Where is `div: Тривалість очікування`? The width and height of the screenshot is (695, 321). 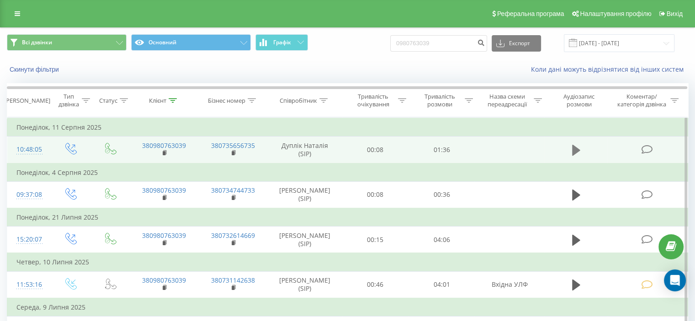 div: Тривалість очікування is located at coordinates (373, 100).